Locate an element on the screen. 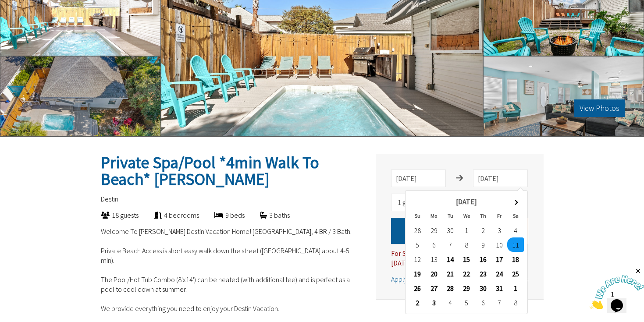 The image size is (644, 322). td: 10 is located at coordinates (499, 244).